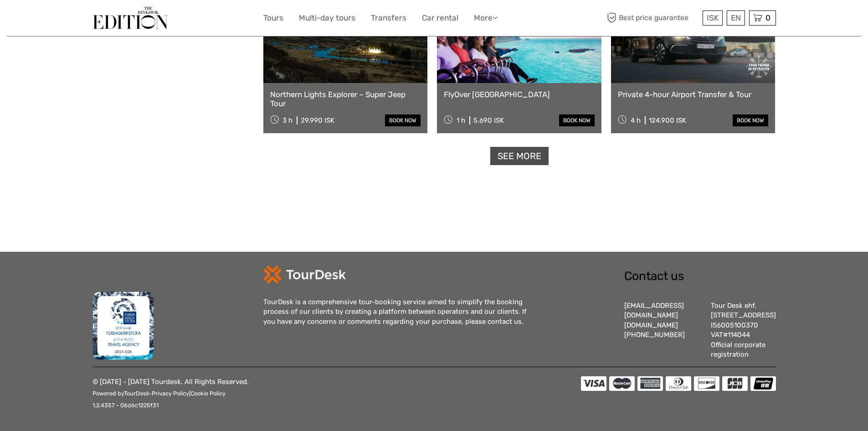 This screenshot has height=431, width=868. I want to click on a: More, so click(486, 18).